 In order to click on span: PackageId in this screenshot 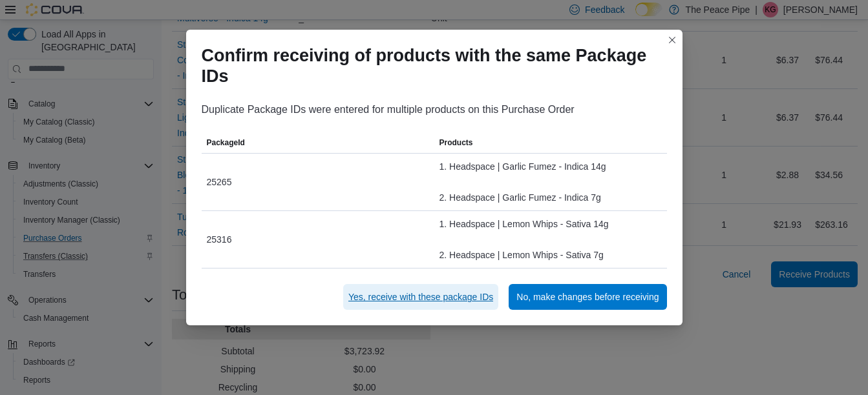, I will do `click(225, 142)`.